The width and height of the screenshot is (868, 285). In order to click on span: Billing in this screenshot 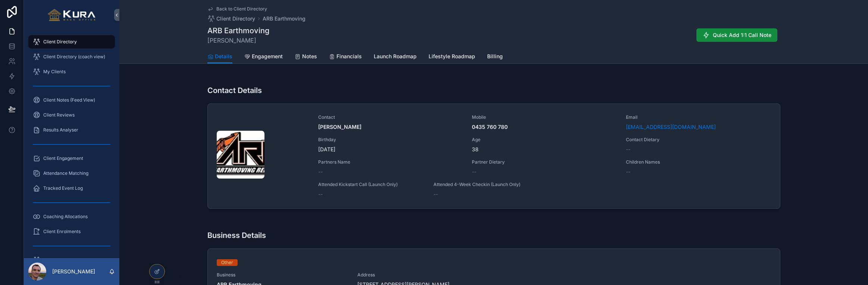, I will do `click(495, 57)`.